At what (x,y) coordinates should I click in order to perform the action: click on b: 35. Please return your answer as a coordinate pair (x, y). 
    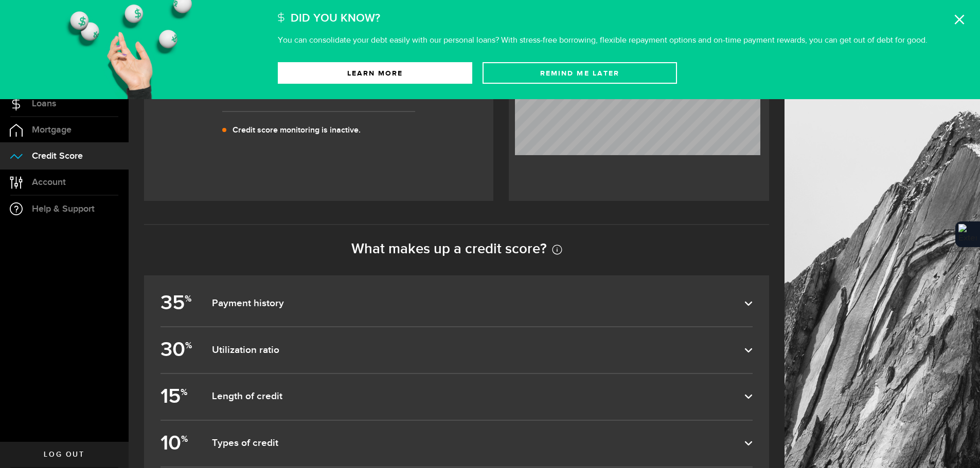
    Looking at the image, I should click on (177, 303).